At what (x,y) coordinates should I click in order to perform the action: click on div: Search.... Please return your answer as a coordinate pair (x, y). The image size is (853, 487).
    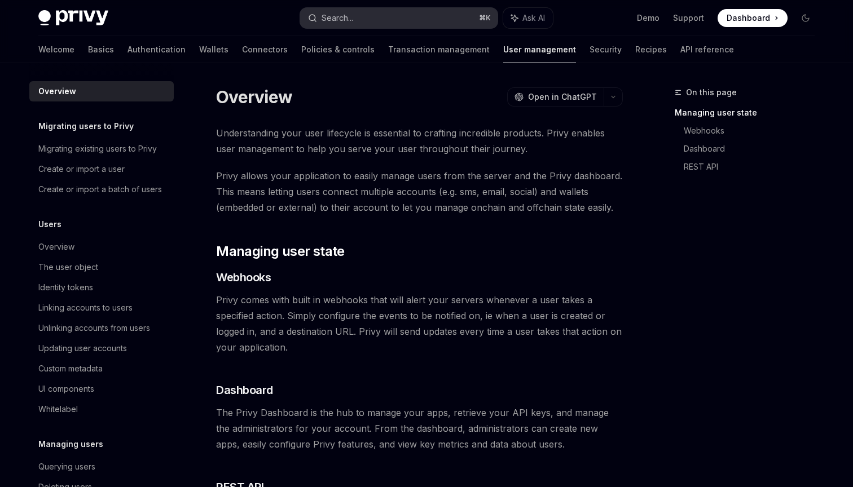
    Looking at the image, I should click on (337, 18).